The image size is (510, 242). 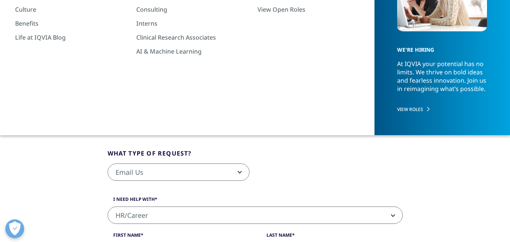 What do you see at coordinates (72, 9) in the screenshot?
I see `a: Culture` at bounding box center [72, 9].